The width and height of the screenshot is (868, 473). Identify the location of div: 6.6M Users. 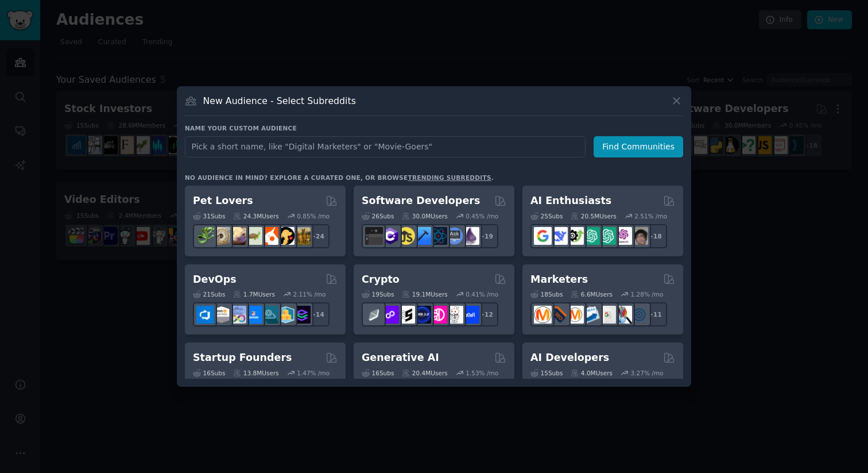
(591, 294).